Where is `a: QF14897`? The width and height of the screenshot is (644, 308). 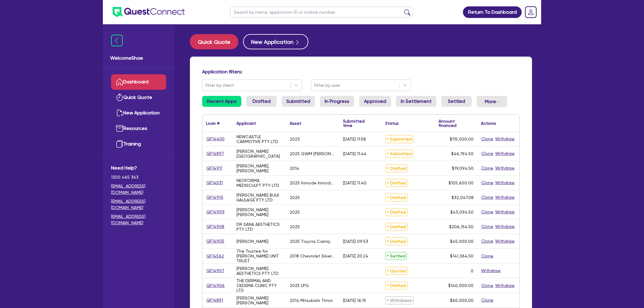
a: QF14897 is located at coordinates (215, 154).